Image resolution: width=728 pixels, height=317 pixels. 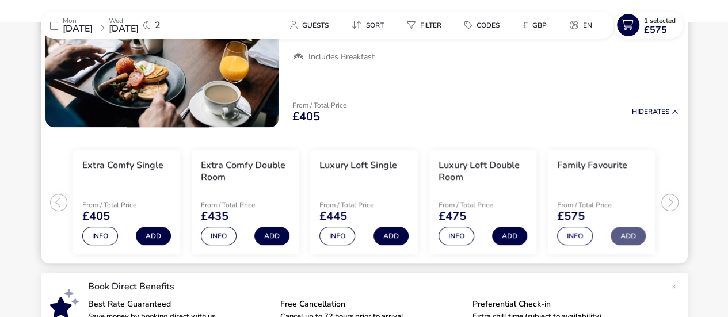 I want to click on naf-pibe-menu-bar-item: £GBP, so click(x=537, y=25).